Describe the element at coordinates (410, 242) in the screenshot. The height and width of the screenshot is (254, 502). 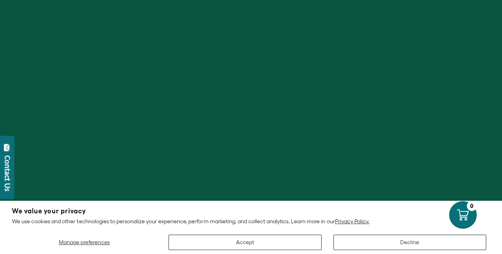
I see `button: Decline` at that location.